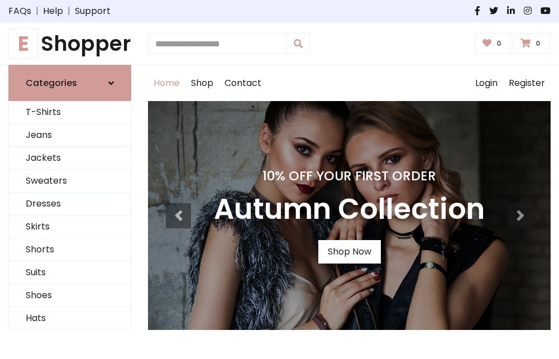  What do you see at coordinates (70, 44) in the screenshot?
I see `h1: Shopper` at bounding box center [70, 44].